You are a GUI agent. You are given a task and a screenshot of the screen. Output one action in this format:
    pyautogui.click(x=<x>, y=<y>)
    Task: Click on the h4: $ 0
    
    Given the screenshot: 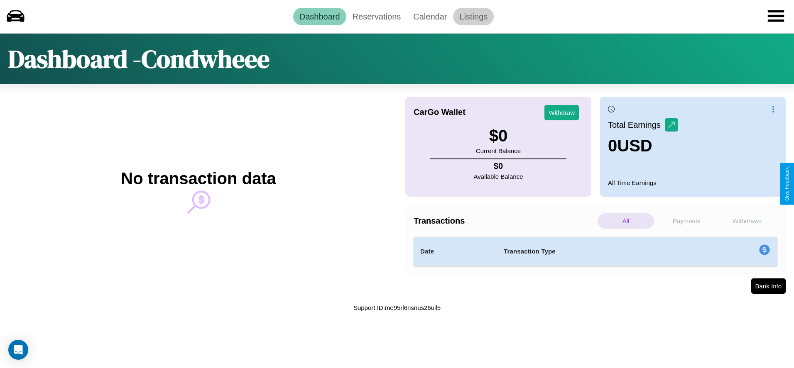 What is the action you would take?
    pyautogui.click(x=498, y=166)
    